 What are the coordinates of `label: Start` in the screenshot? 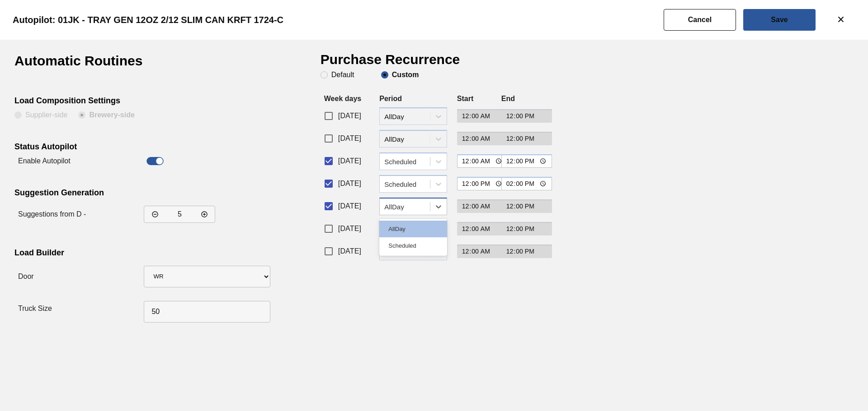 It's located at (465, 99).